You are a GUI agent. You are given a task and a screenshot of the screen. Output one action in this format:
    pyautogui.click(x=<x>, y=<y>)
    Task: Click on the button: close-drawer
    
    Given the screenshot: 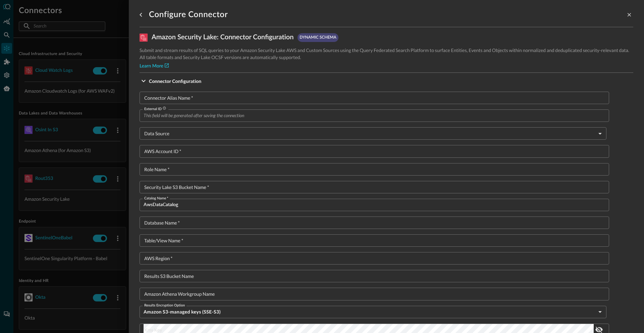 What is the action you would take?
    pyautogui.click(x=629, y=15)
    